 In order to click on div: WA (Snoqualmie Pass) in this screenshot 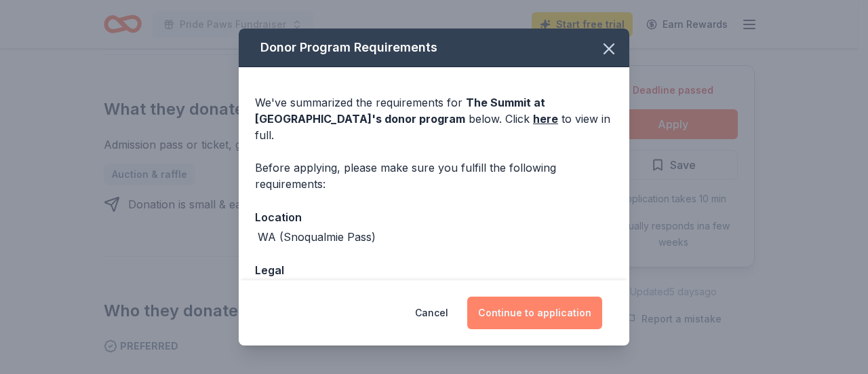, I will do `click(317, 237)`.